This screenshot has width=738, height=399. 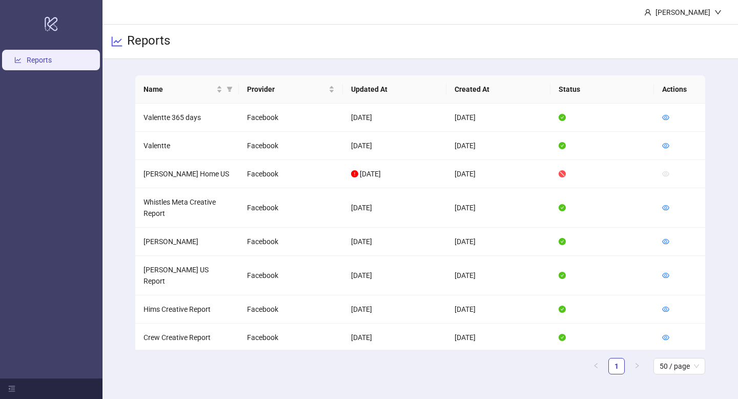 What do you see at coordinates (679, 89) in the screenshot?
I see `th: Actions` at bounding box center [679, 89].